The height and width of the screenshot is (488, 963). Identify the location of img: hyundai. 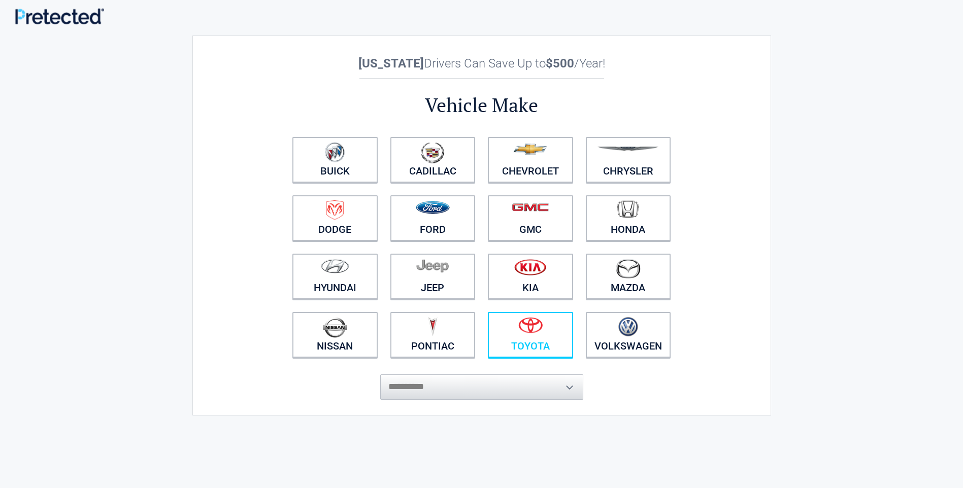
(335, 266).